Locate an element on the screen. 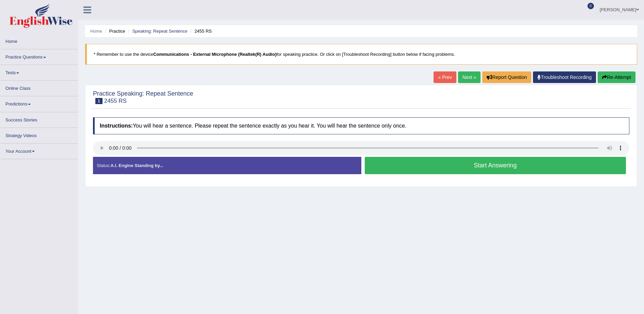 The width and height of the screenshot is (644, 314). span: 0 is located at coordinates (591, 6).